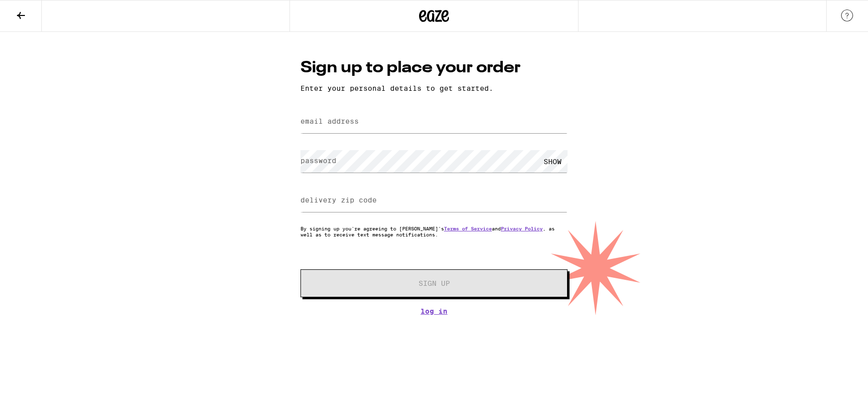 This screenshot has width=868, height=407. I want to click on label: password, so click(319, 160).